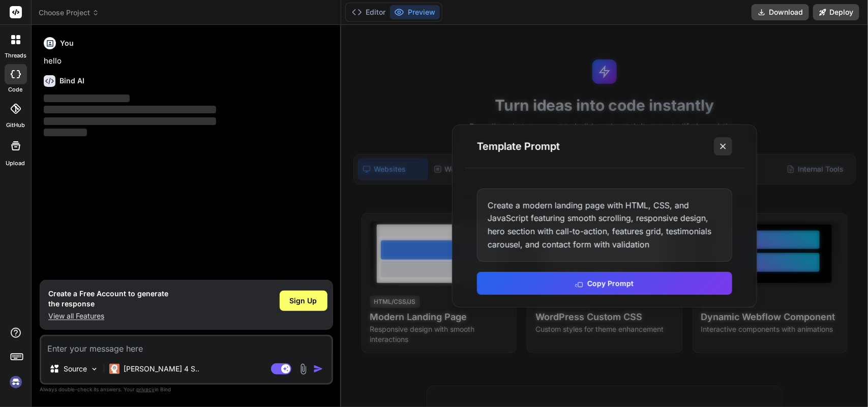 The width and height of the screenshot is (868, 407). I want to click on div: Create a modern landing page with HTML, CSS, and JavaScript featuring smooth scrolling, responsiv..., so click(605, 226).